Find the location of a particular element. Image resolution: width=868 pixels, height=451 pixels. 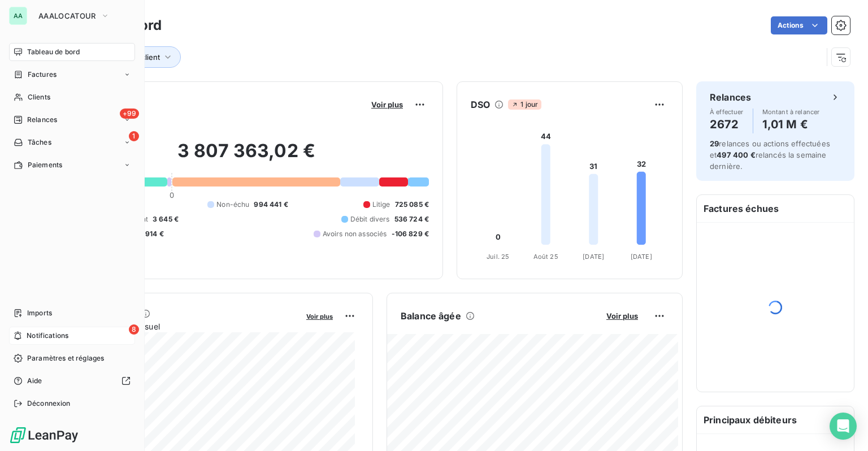

span: 497 400 € is located at coordinates (736, 155).